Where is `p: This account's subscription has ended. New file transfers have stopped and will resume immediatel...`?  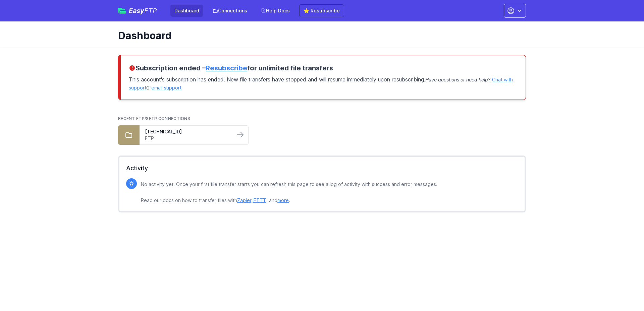
p: This account's subscription has ended. New file transfers have stopped and will resume immediatel... is located at coordinates (323, 82).